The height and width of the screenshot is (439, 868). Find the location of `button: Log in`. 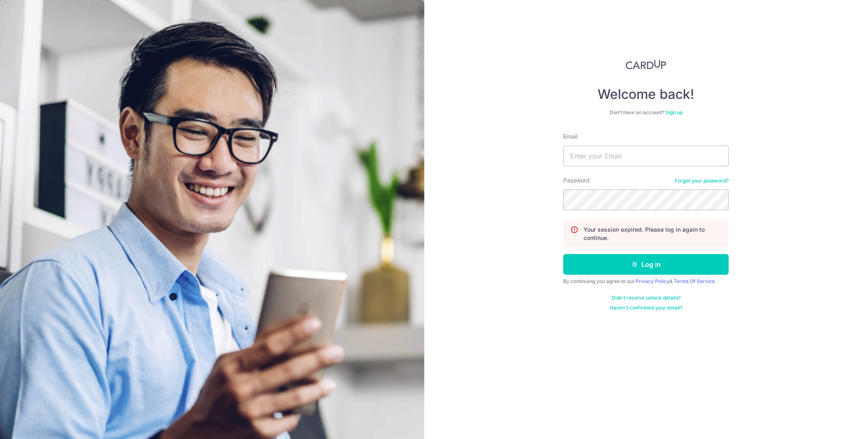

button: Log in is located at coordinates (646, 264).